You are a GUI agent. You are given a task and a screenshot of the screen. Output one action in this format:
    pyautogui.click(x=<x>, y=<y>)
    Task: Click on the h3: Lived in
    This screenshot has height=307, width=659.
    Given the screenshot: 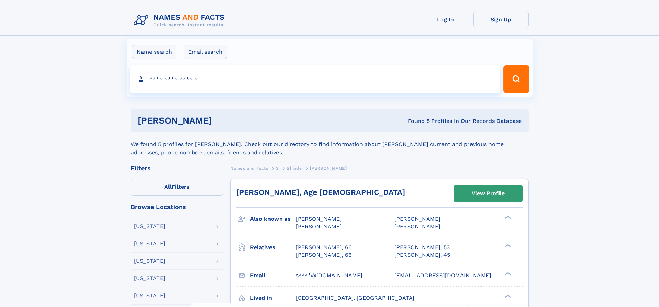 What is the action you would take?
    pyautogui.click(x=273, y=298)
    